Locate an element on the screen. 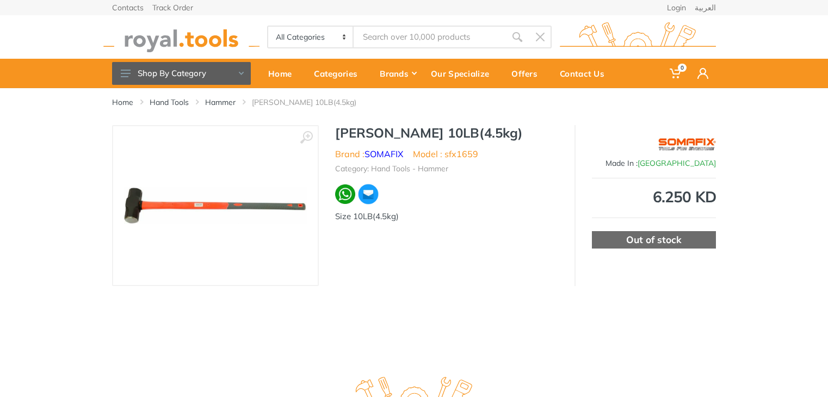 The image size is (828, 397). select: Category is located at coordinates (311, 37).